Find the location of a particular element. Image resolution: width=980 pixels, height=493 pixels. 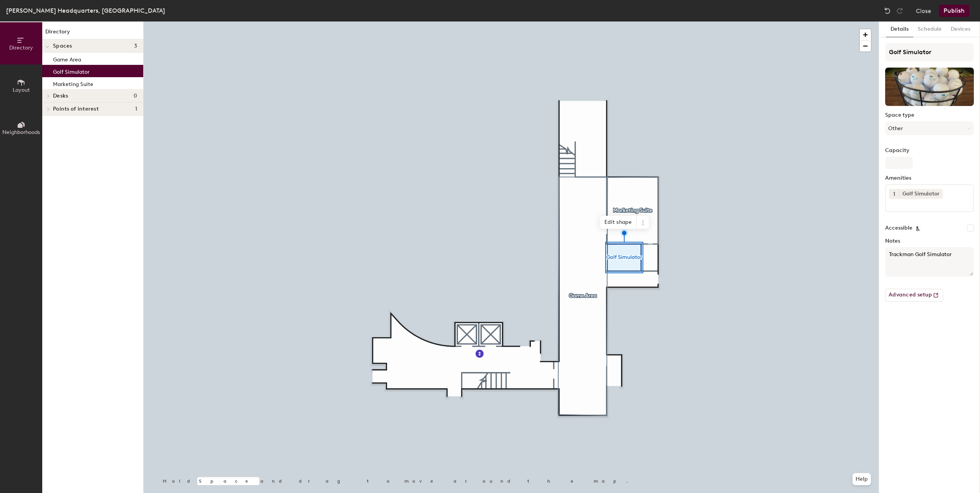

span: 0 is located at coordinates (135, 96).